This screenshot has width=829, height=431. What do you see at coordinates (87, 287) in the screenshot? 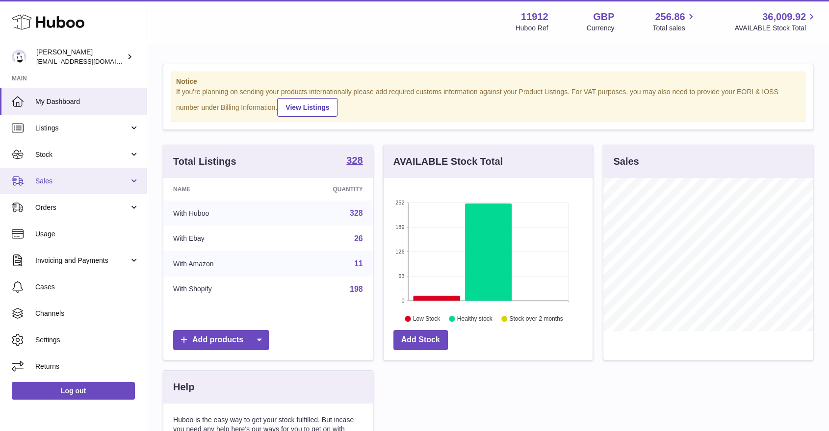
I see `span: Cases` at bounding box center [87, 287].